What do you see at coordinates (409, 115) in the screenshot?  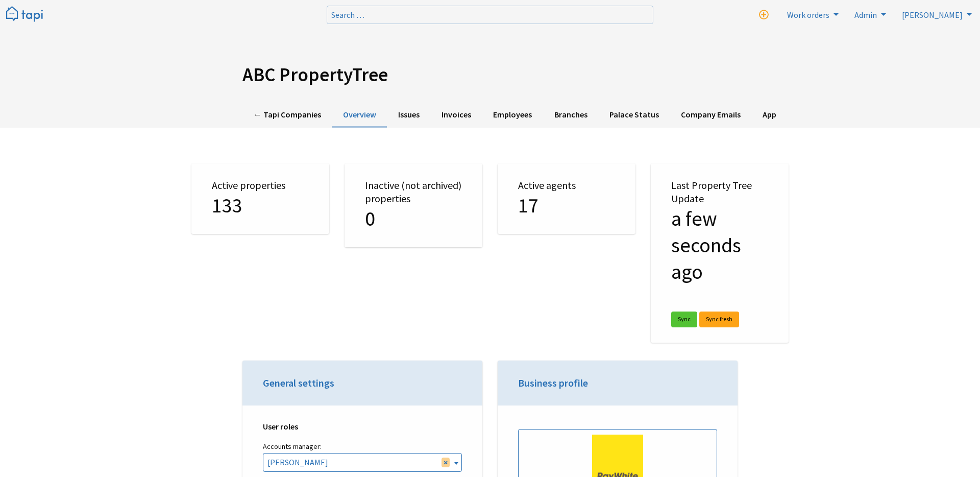 I see `a: Issues` at bounding box center [409, 115].